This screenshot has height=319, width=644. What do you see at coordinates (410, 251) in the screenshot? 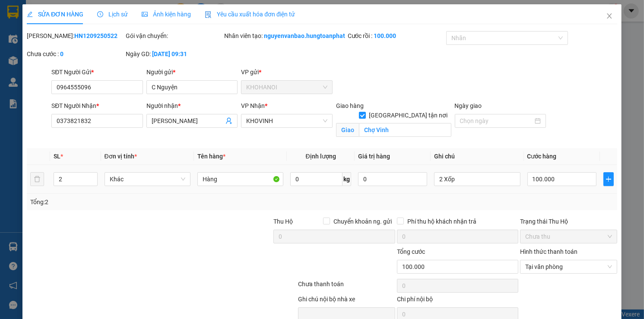
I see `span: Tổng cước` at bounding box center [410, 251].